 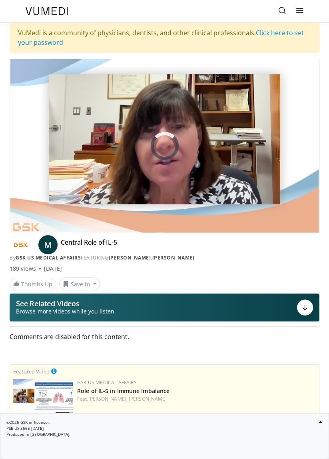 I want to click on a: Role of IL-5 in Immune Imbalance, so click(x=123, y=390).